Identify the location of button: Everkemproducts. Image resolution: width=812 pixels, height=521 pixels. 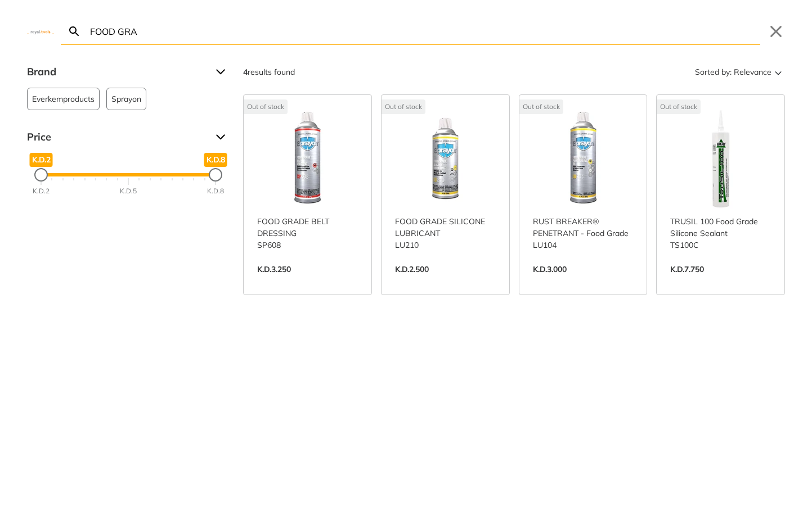
(63, 99).